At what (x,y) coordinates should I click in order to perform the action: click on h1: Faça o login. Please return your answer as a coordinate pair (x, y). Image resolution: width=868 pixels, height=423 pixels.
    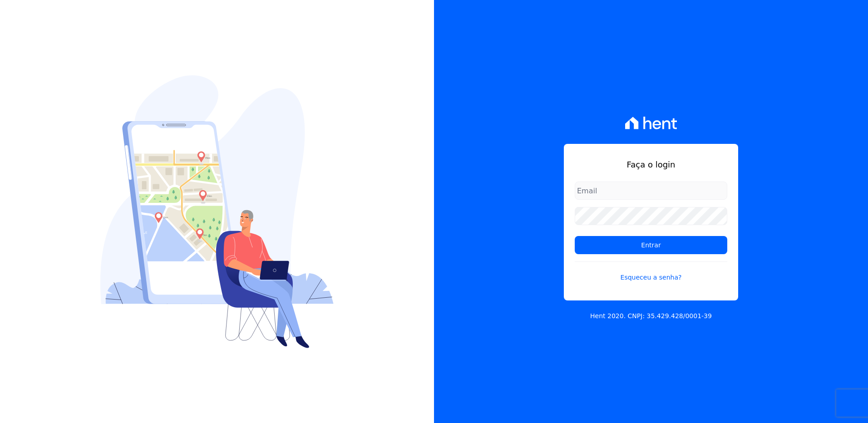
    Looking at the image, I should click on (651, 164).